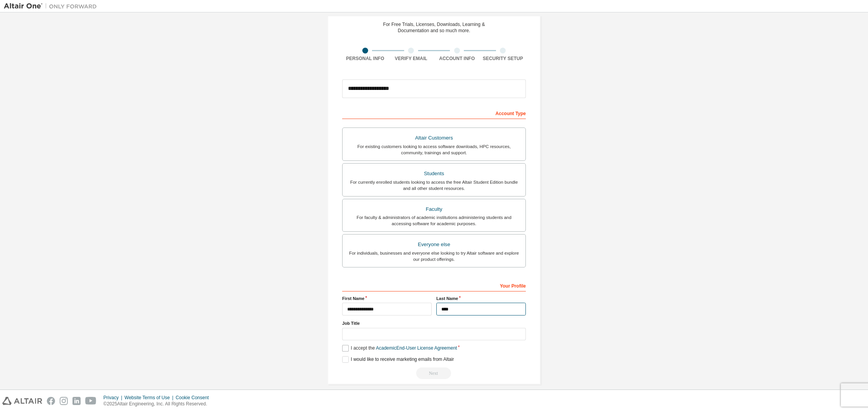  Describe the element at coordinates (434, 209) in the screenshot. I see `div: Faculty` at that location.